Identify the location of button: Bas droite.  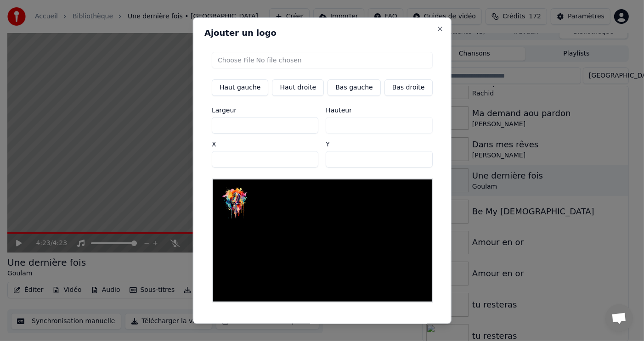
(408, 87).